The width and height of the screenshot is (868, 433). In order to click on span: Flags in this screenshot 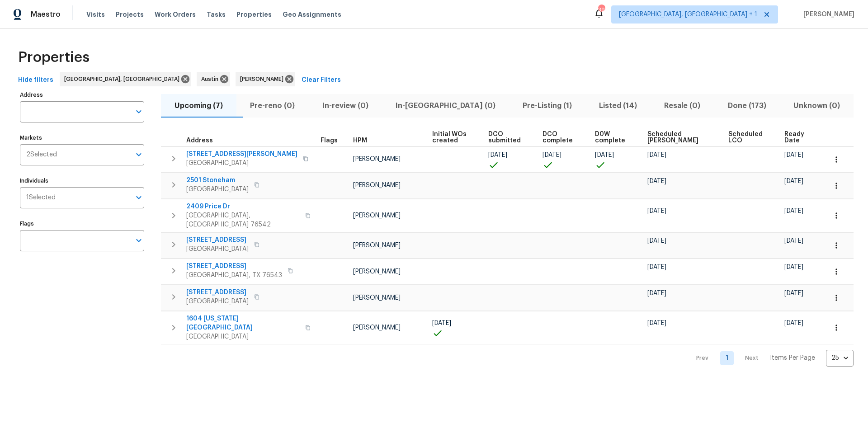, I will do `click(329, 141)`.